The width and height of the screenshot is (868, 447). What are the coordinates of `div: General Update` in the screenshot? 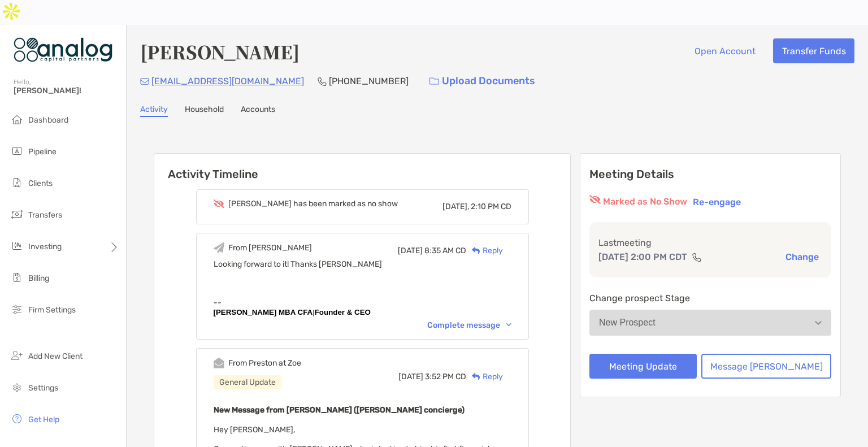 It's located at (247, 382).